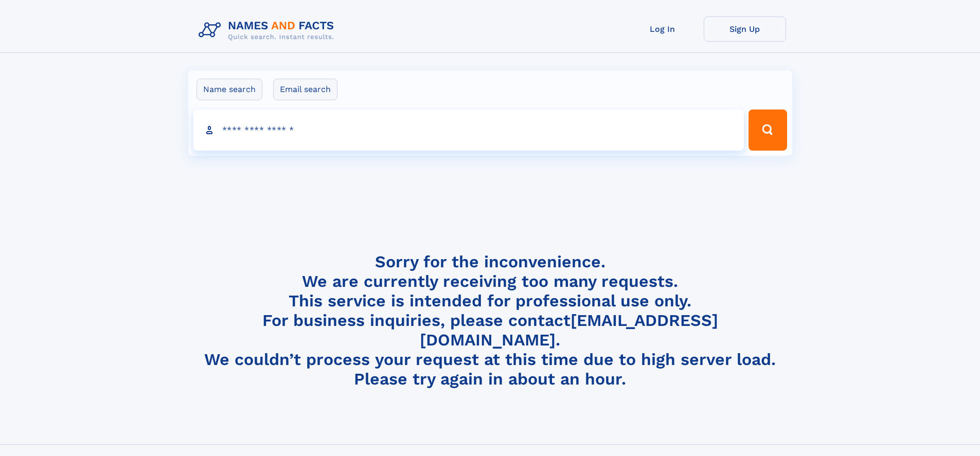 This screenshot has height=456, width=980. What do you see at coordinates (767, 130) in the screenshot?
I see `button: Search Button` at bounding box center [767, 130].